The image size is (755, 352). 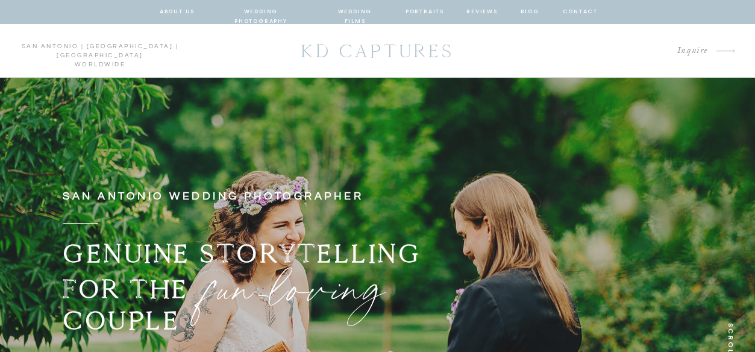 What do you see at coordinates (242, 271) in the screenshot?
I see `b: GENUINE STORYTELLING FOR THE` at bounding box center [242, 271].